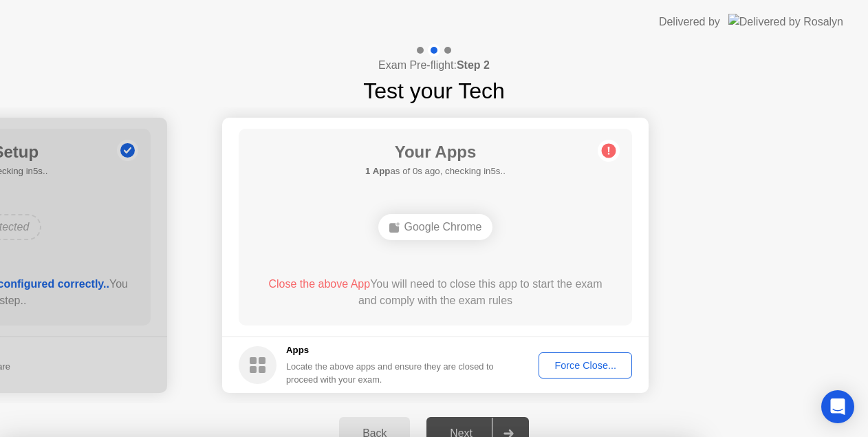 The image size is (868, 437). I want to click on div: Locate the above apps and ensure they are closed to proceed with your exam., so click(390, 373).